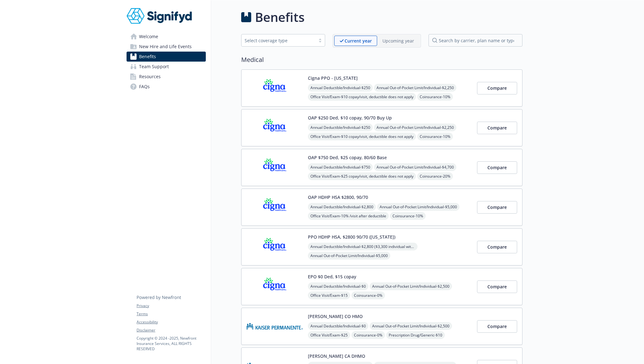 This screenshot has width=644, height=364. What do you see at coordinates (165, 47) in the screenshot?
I see `span: New Hire and Life Events` at bounding box center [165, 47].